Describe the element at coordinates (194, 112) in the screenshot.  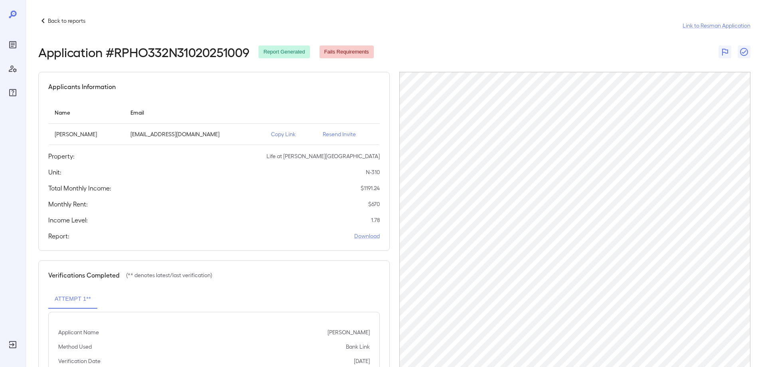
I see `th: Email` at that location.